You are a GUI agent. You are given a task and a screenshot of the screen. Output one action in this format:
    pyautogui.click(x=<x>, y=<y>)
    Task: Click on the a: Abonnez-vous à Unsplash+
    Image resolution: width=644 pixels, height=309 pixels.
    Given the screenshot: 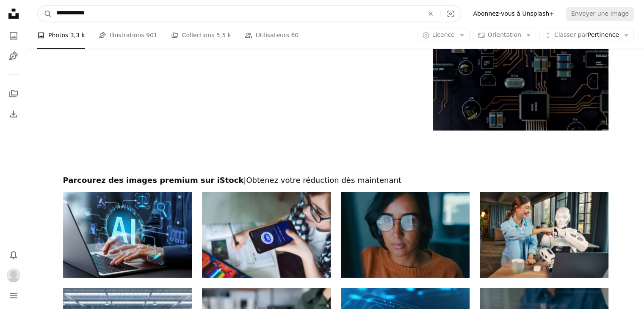 What is the action you would take?
    pyautogui.click(x=514, y=14)
    